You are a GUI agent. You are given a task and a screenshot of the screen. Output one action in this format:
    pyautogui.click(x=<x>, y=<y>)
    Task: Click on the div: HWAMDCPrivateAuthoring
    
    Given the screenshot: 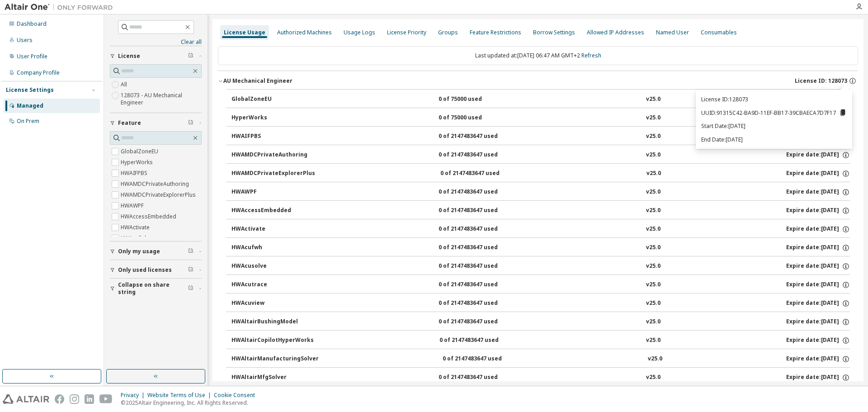 What is the action you would take?
    pyautogui.click(x=272, y=155)
    